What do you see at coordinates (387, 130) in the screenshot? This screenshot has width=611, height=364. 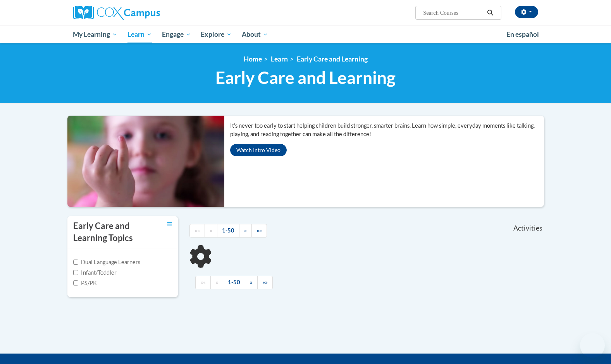 I see `p: It’s never too early to start helping children build stronger, smarter brains. Learn how simple, ...` at bounding box center [387, 130].